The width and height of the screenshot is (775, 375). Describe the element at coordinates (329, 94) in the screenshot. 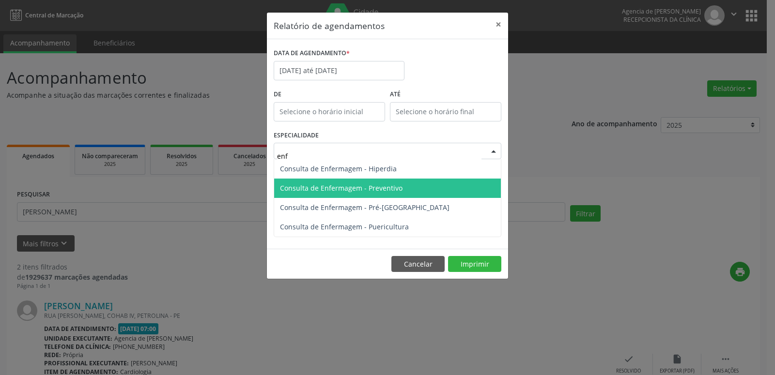

I see `label: De` at that location.